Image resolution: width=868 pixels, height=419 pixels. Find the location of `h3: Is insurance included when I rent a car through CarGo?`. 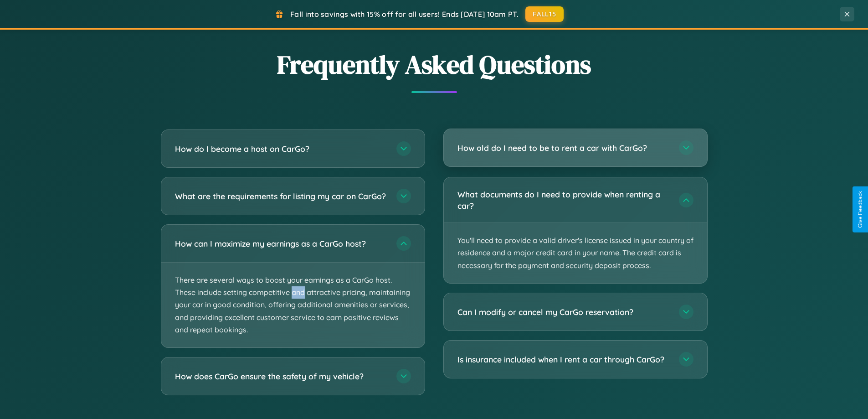

h3: Is insurance included when I rent a car through CarGo? is located at coordinates (563, 359).